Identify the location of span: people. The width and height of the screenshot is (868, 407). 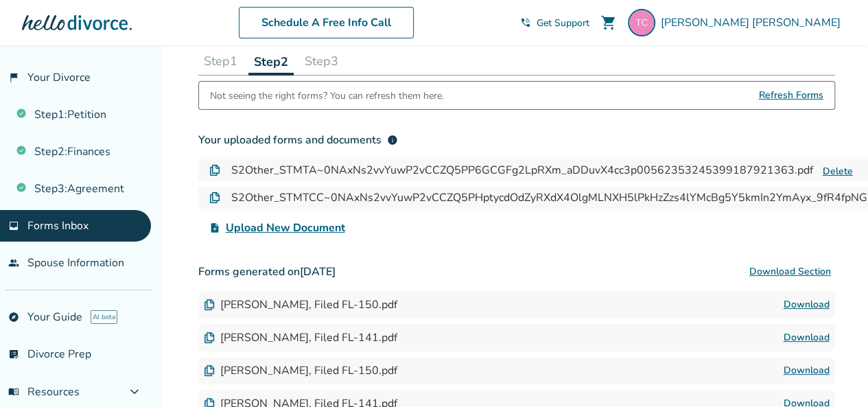
(14, 263).